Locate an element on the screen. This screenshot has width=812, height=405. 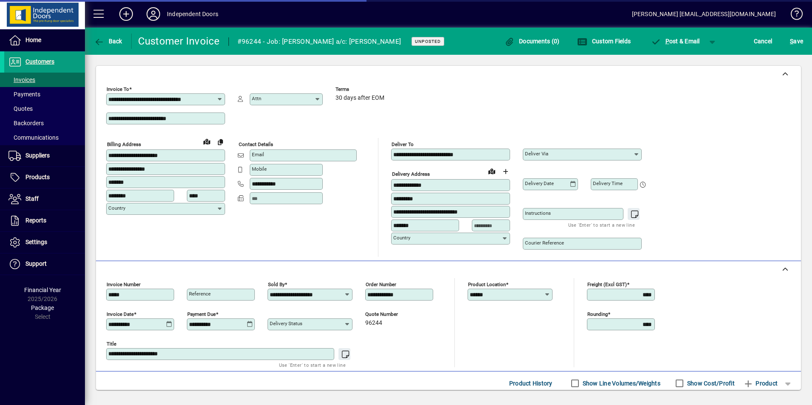
a: Settings is located at coordinates (45, 243).